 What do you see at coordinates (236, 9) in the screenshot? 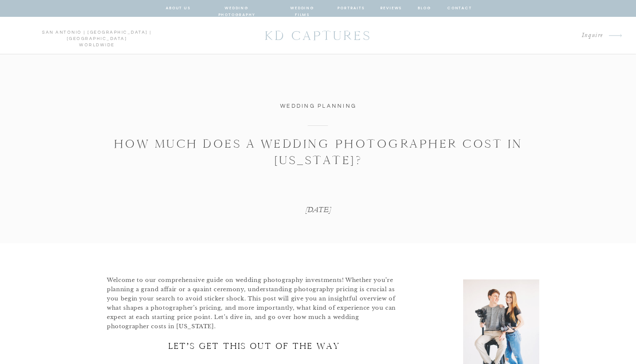
I see `nav: wedding photography` at bounding box center [236, 9].